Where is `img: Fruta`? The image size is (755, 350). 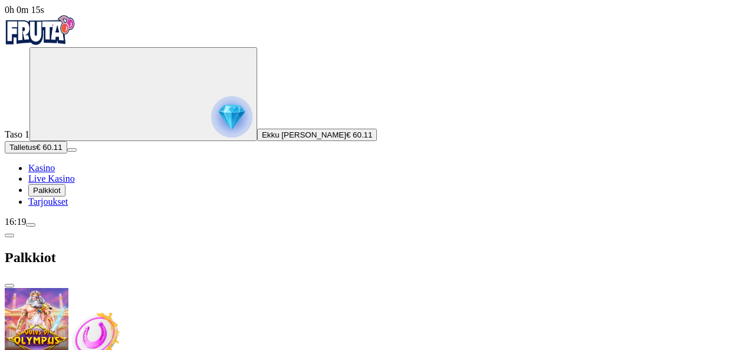 img: Fruta is located at coordinates (40, 30).